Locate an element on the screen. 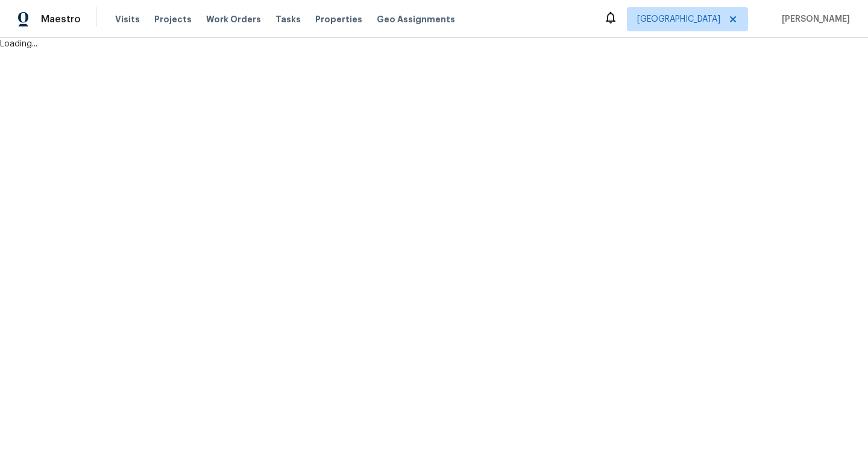  span: Geo Assignments is located at coordinates (416, 19).